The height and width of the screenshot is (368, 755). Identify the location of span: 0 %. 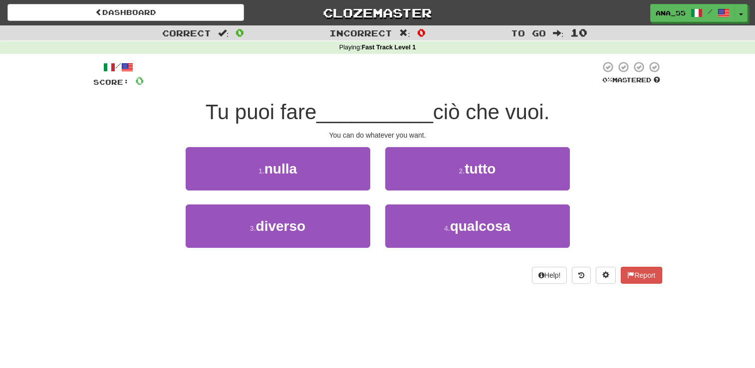
(607, 80).